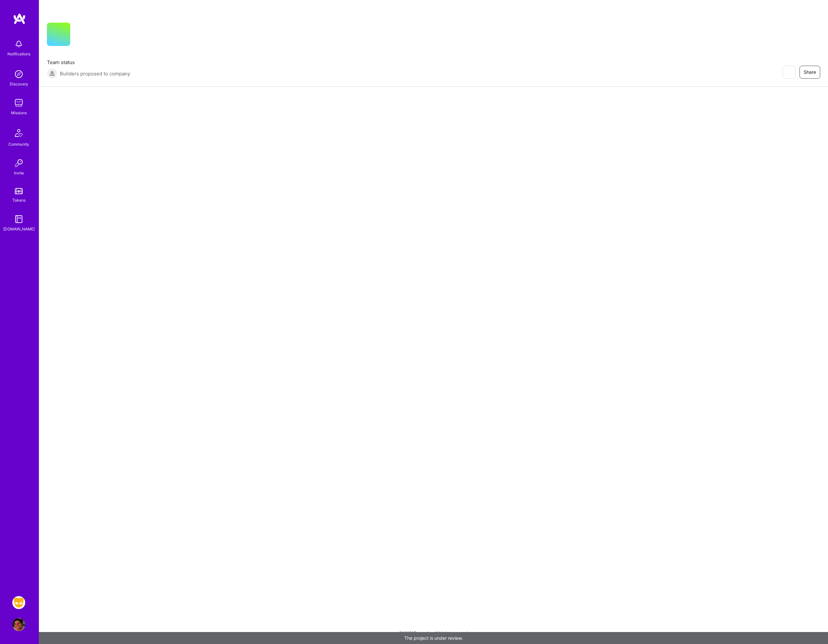 The height and width of the screenshot is (644, 828). Describe the element at coordinates (19, 603) in the screenshot. I see `img: Grindr: Data + FE + CyberSecurity + QA` at that location.